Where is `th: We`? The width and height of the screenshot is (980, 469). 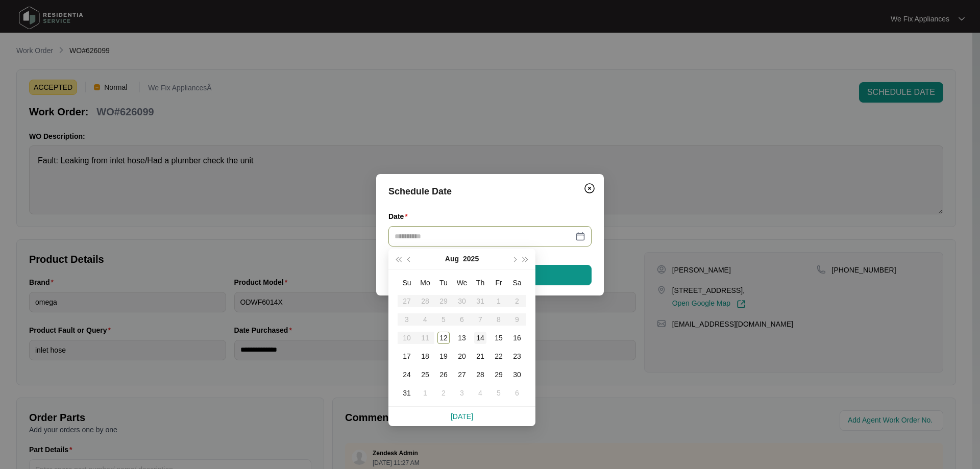
th: We is located at coordinates (462, 283).